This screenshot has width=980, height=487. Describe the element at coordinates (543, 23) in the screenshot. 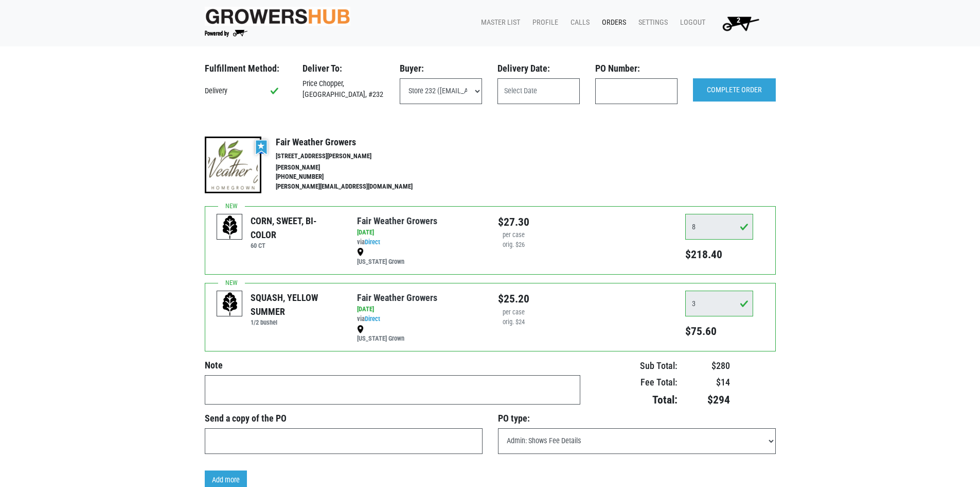

I see `a: Profile` at that location.